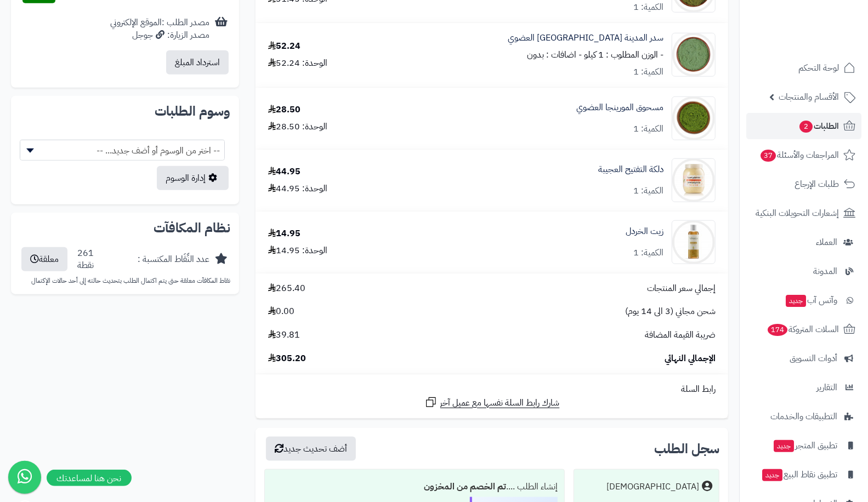  I want to click on span: لوحة التحكم, so click(819, 68).